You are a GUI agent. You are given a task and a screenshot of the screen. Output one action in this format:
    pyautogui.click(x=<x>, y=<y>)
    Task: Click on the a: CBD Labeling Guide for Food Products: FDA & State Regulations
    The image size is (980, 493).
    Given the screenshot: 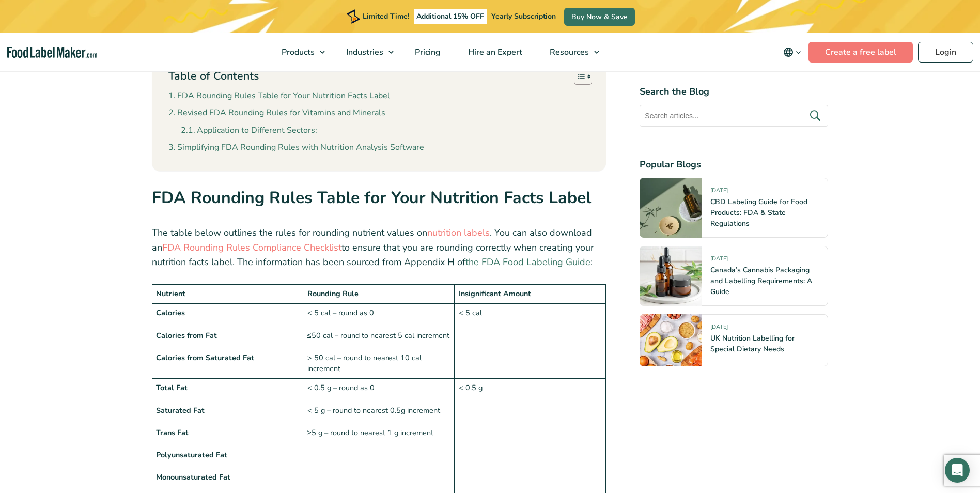 What is the action you would take?
    pyautogui.click(x=759, y=212)
    